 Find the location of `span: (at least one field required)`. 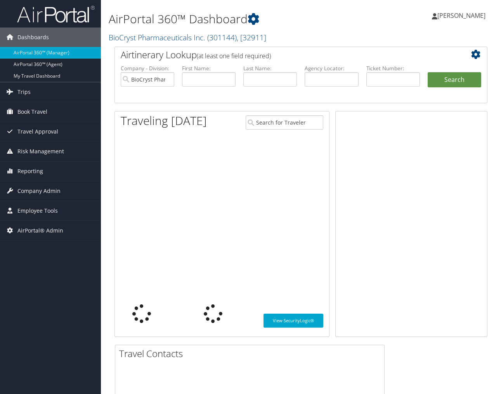

span: (at least one field required) is located at coordinates (234, 56).